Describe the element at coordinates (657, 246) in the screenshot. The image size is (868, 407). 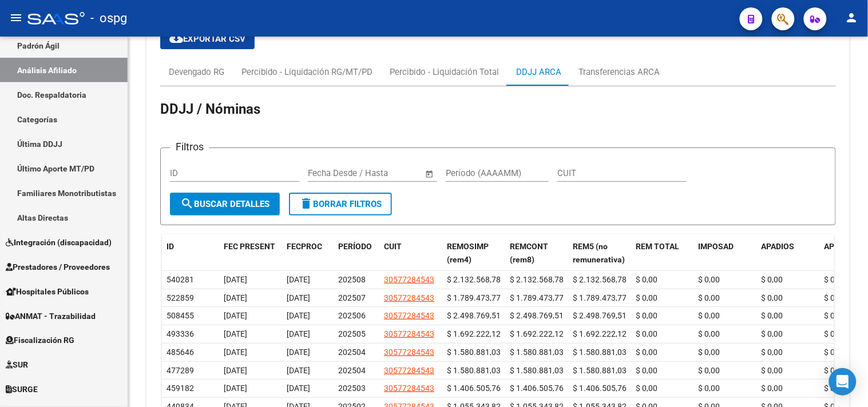
I see `span: REM TOTAL` at that location.